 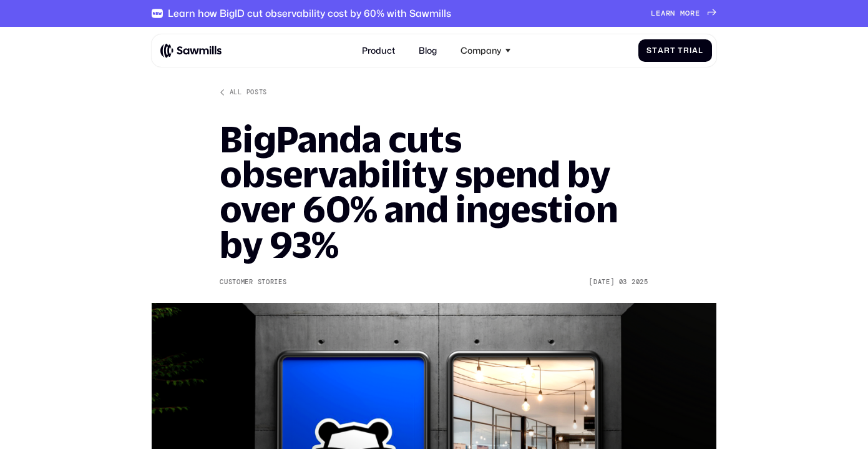 What do you see at coordinates (653, 13) in the screenshot?
I see `span: L` at bounding box center [653, 13].